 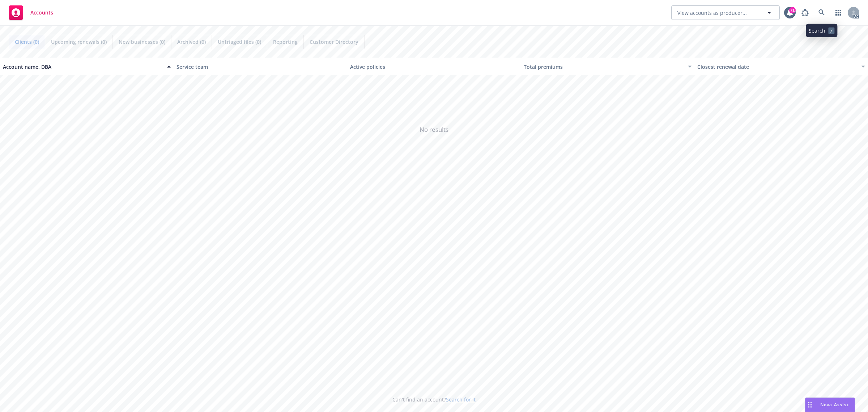 I want to click on div: 71, so click(x=793, y=10).